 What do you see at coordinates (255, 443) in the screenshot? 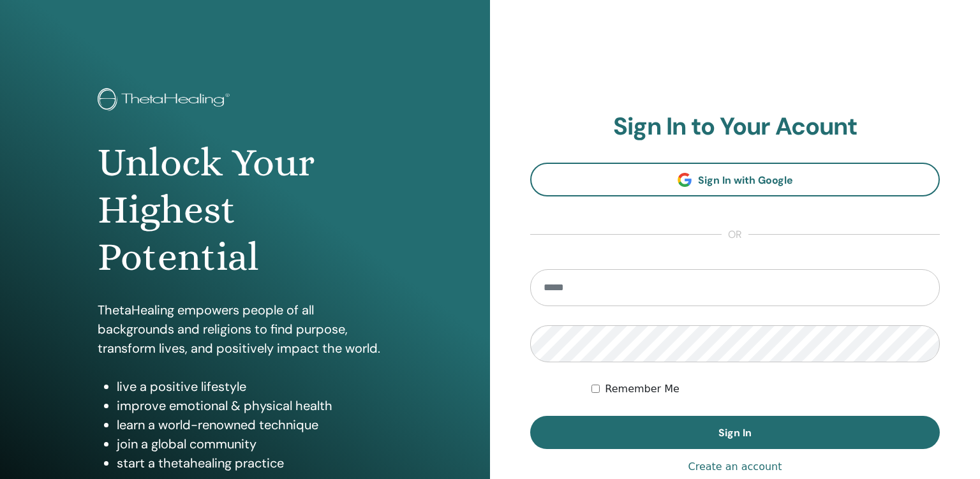
I see `li: join a global community` at bounding box center [255, 443].